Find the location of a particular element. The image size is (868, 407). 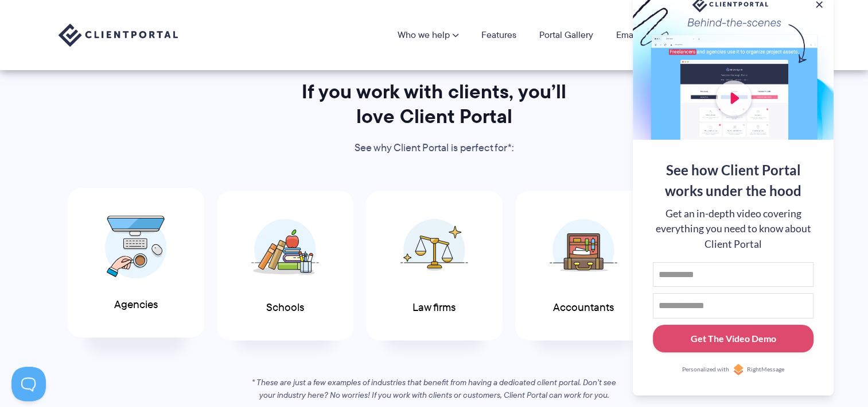

a: Portal Gallery is located at coordinates (566, 35).